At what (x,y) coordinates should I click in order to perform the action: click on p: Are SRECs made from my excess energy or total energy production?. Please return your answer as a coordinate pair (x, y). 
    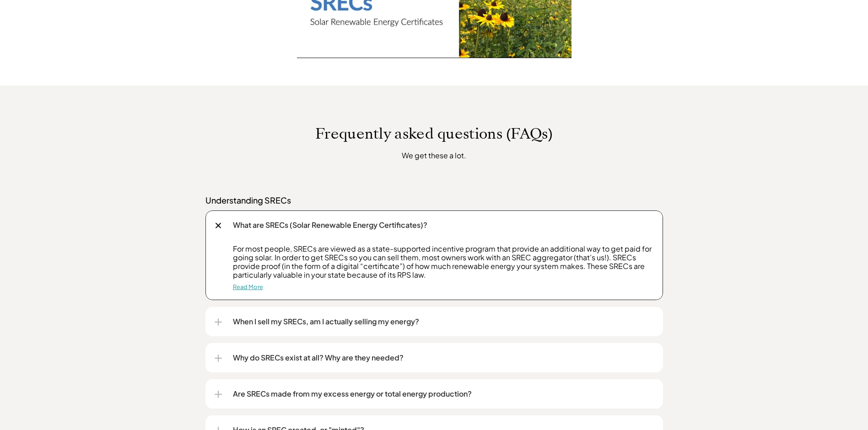
    Looking at the image, I should click on (443, 393).